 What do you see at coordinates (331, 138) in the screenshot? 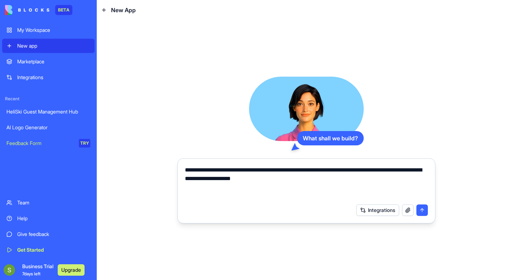
I see `div: What shall we build?` at bounding box center [331, 138].